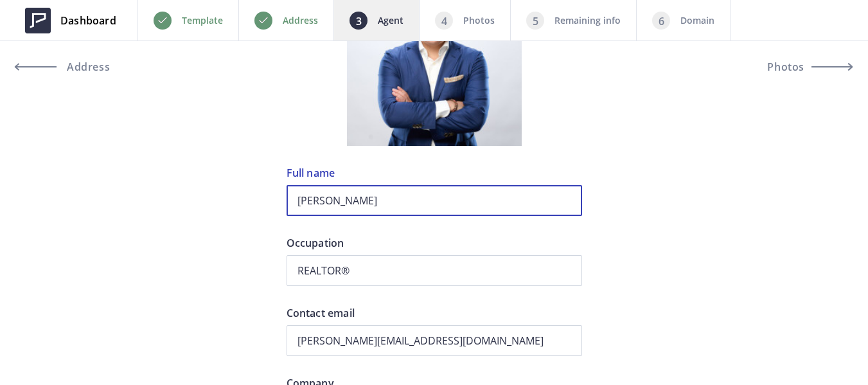  Describe the element at coordinates (300, 21) in the screenshot. I see `p: Address` at that location.